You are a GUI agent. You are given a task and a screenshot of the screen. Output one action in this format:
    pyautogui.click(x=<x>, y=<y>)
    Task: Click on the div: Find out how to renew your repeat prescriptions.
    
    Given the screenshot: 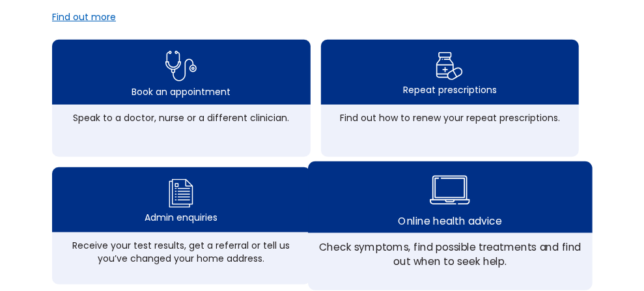 What is the action you would take?
    pyautogui.click(x=450, y=118)
    